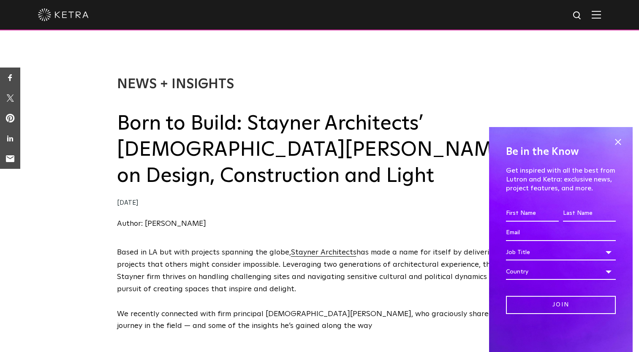 This screenshot has height=352, width=639. I want to click on img: search icon, so click(578, 16).